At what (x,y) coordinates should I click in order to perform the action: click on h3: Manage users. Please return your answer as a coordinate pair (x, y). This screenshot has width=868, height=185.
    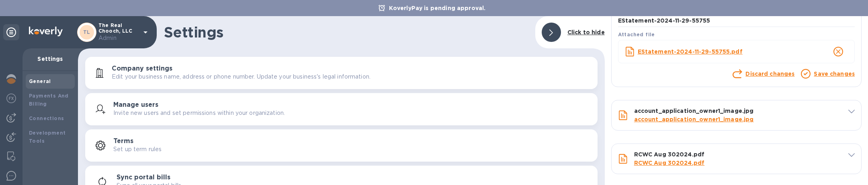
    Looking at the image, I should click on (136, 105).